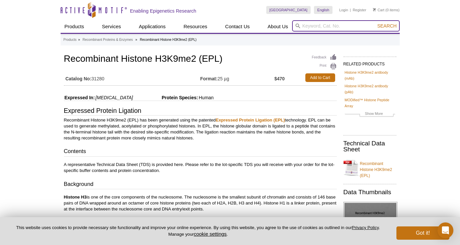  I want to click on a: Add to Cart, so click(321, 78).